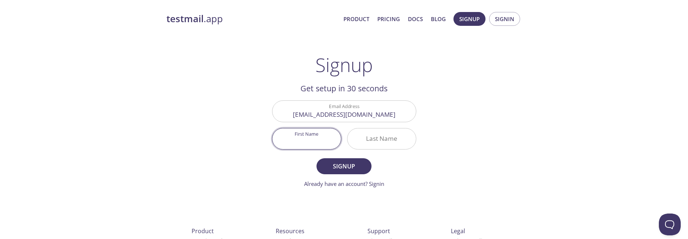  What do you see at coordinates (203, 231) in the screenshot?
I see `span: Product` at bounding box center [203, 231].